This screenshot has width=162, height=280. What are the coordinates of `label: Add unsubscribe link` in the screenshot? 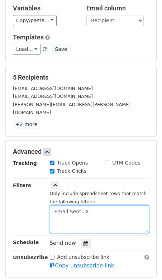 It's located at (83, 257).